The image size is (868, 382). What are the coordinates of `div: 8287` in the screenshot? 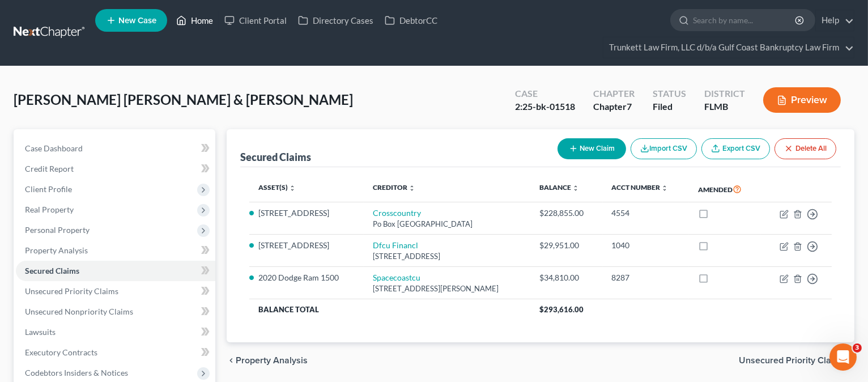 It's located at (646, 278).